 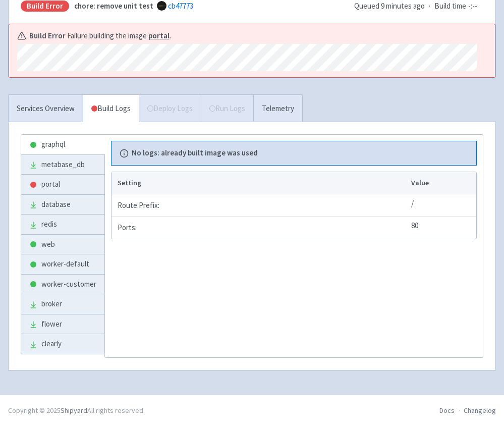 I want to click on a: clearly, so click(x=63, y=343).